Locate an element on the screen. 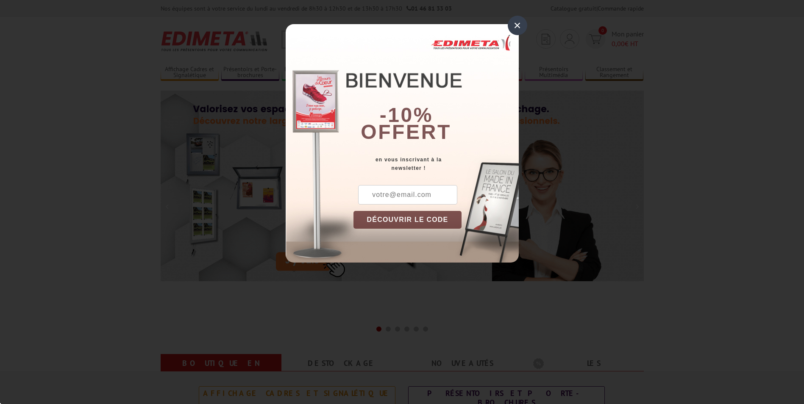  input: votre@email.com is located at coordinates (408, 195).